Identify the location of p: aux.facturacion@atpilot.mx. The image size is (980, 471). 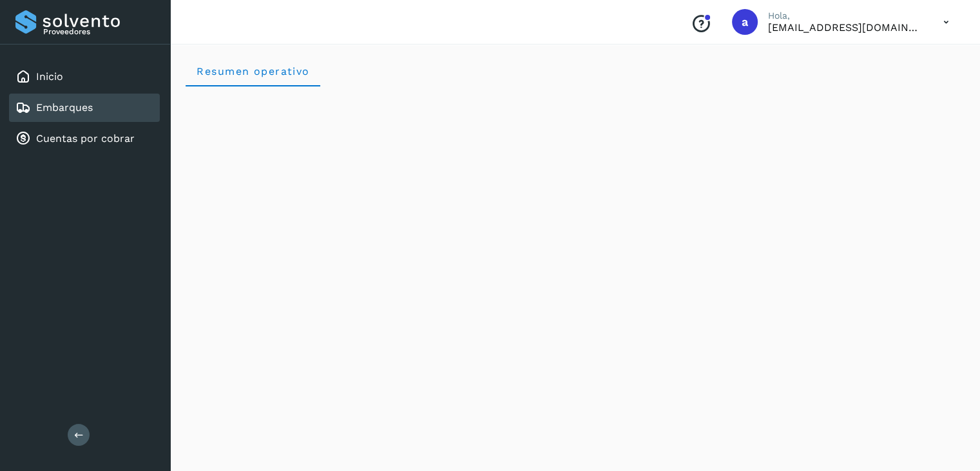
(845, 27).